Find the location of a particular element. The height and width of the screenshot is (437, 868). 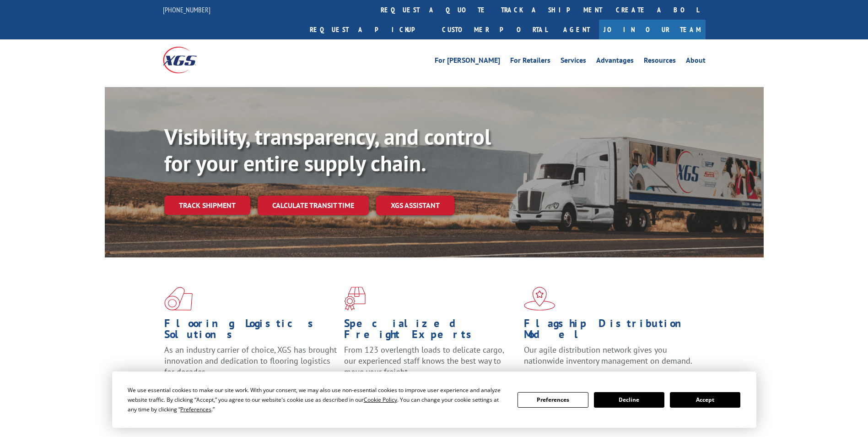

button: Accept is located at coordinates (705, 400).